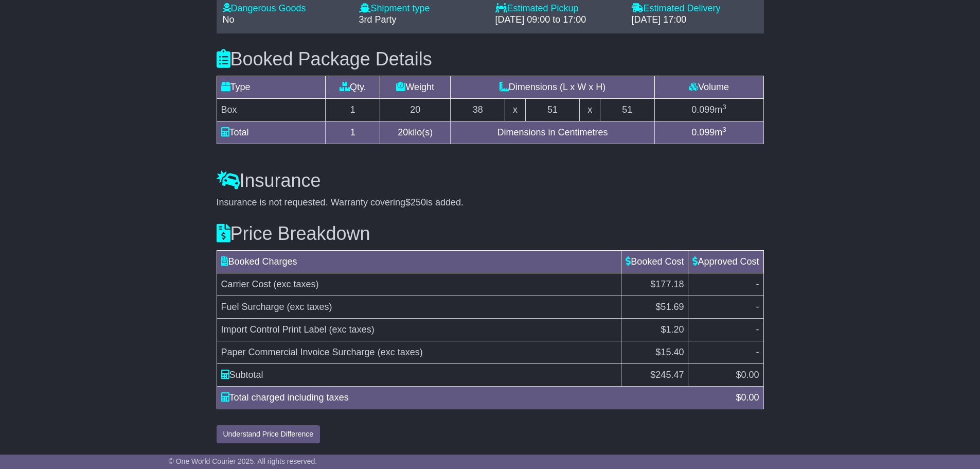 The width and height of the screenshot is (980, 469). I want to click on td: Box, so click(271, 109).